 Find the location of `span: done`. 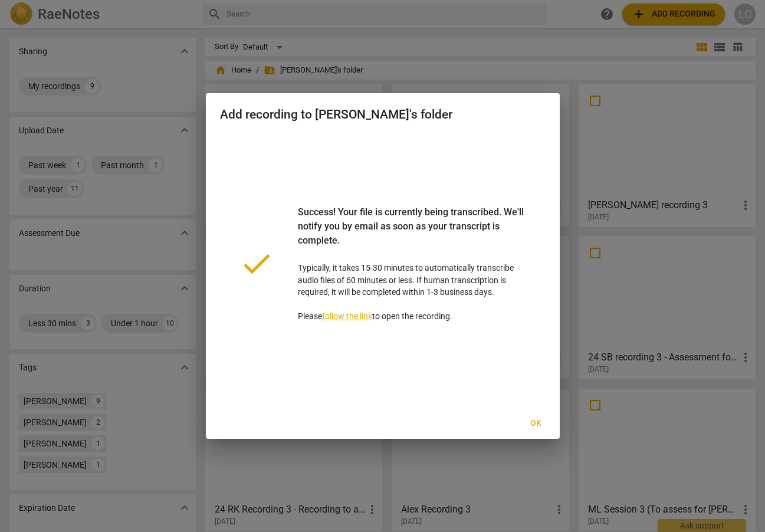

span: done is located at coordinates (257, 263).